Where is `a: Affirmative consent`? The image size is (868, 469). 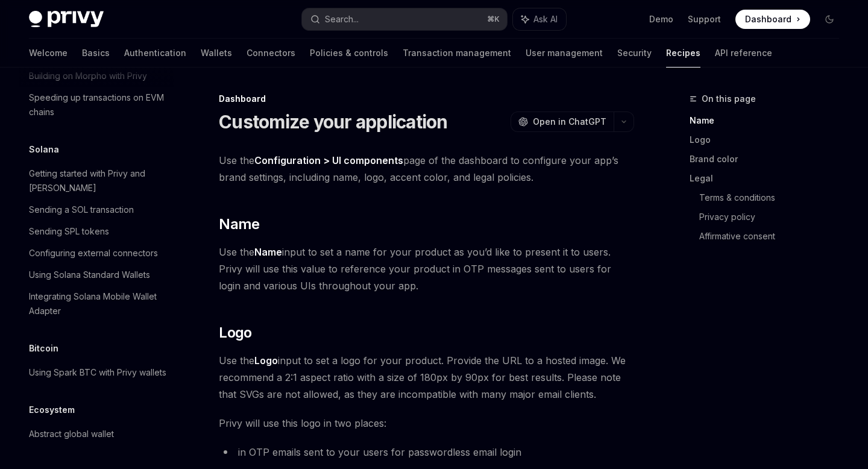 a: Affirmative consent is located at coordinates (773, 236).